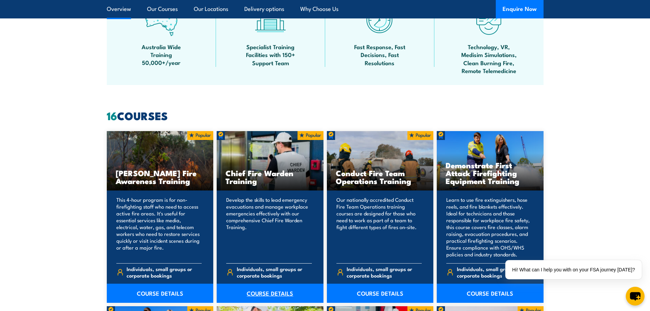  I want to click on p: Our nationally accredited Conduct Fire Team Operations training courses are designed for those wh..., so click(379, 227).